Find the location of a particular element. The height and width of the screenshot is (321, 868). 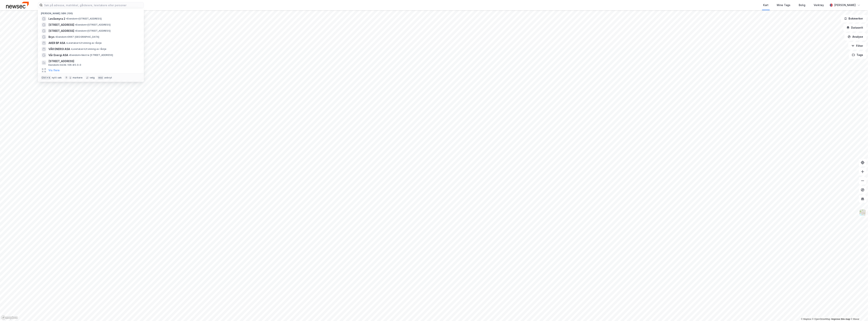

span: Bryn is located at coordinates (52, 37).